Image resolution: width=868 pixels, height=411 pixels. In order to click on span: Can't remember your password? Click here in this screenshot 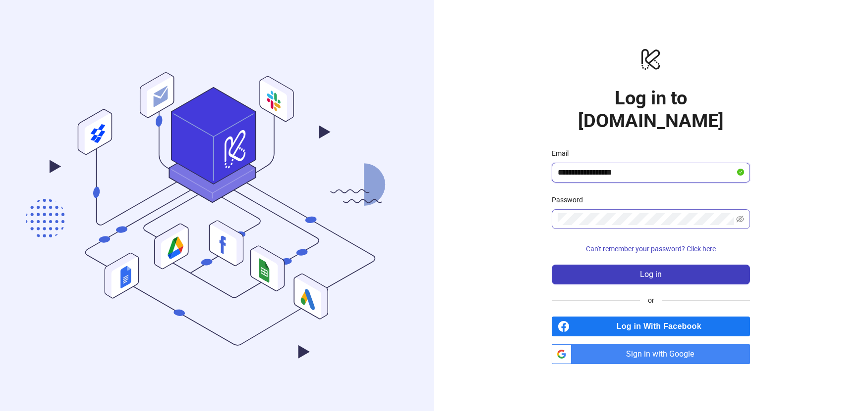, I will do `click(651, 249)`.